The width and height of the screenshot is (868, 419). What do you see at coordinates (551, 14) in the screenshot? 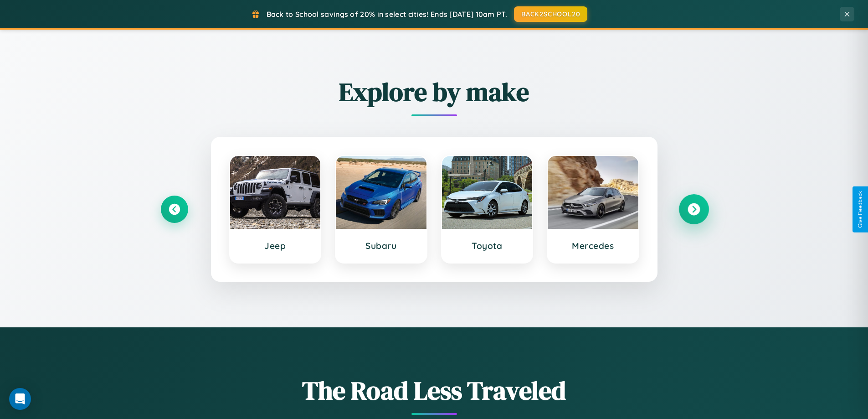
I see `button: BACK2SCHOOL20` at bounding box center [551, 14].